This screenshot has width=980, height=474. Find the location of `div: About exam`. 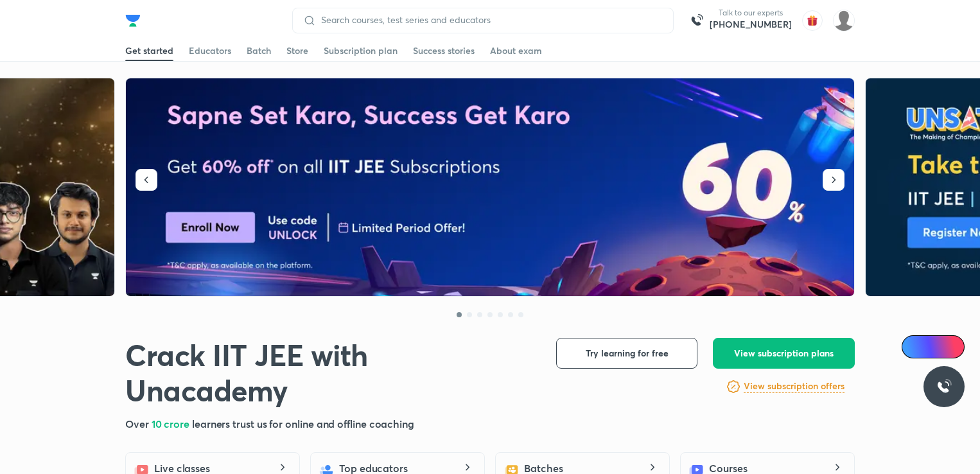

div: About exam is located at coordinates (516, 51).